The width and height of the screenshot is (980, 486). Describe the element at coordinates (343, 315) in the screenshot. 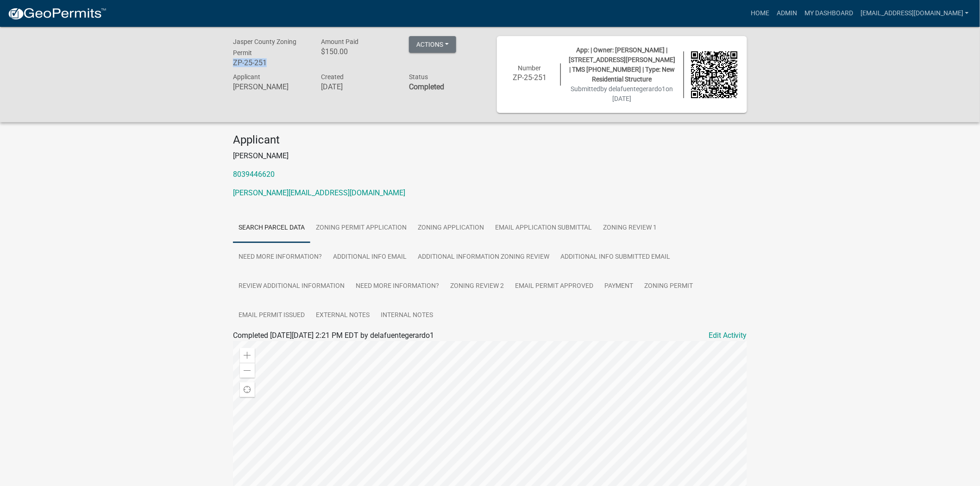

I see `a: External Notes` at that location.